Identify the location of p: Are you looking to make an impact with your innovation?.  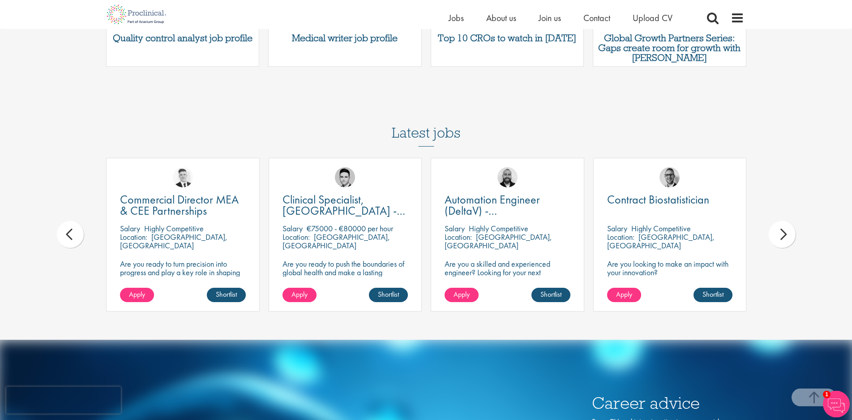
(670, 268).